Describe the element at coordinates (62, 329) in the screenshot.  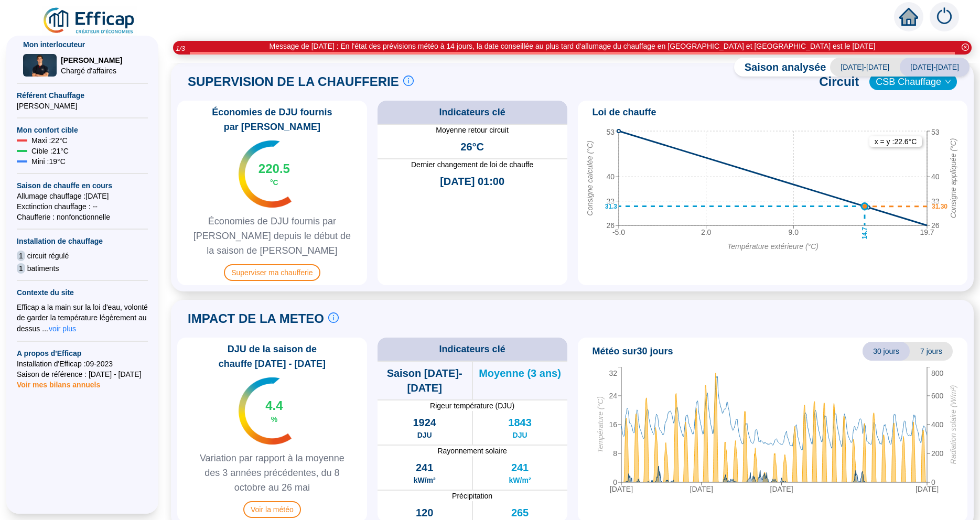
I see `span: voir plus` at that location.